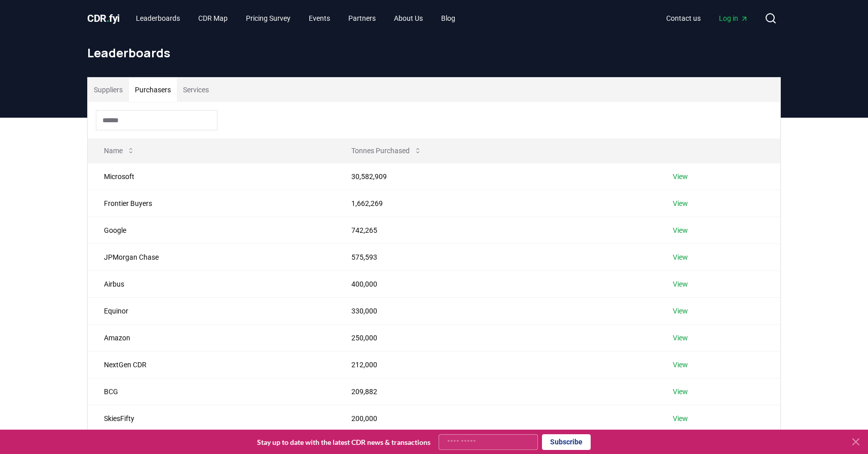  Describe the element at coordinates (211, 418) in the screenshot. I see `td: SkiesFifty` at that location.